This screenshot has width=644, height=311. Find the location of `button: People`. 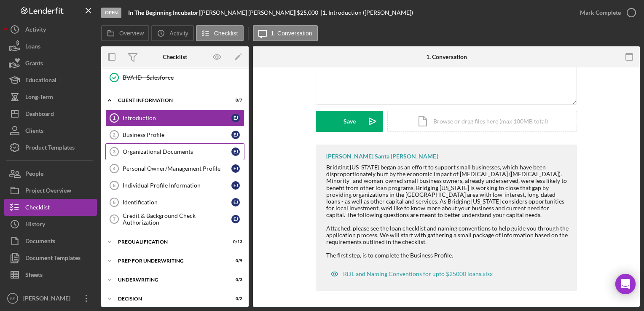

button: People is located at coordinates (51, 173).